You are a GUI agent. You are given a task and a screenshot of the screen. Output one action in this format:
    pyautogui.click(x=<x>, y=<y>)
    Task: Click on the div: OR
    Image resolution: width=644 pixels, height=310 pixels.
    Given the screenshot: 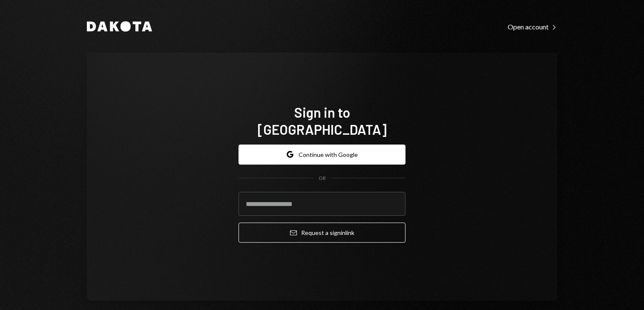 What is the action you would take?
    pyautogui.click(x=322, y=178)
    